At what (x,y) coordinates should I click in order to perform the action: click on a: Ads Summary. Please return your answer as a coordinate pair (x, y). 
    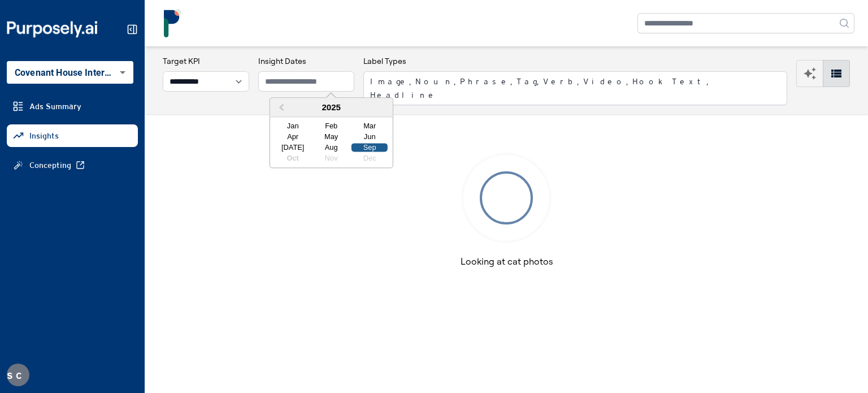
    Looking at the image, I should click on (72, 106).